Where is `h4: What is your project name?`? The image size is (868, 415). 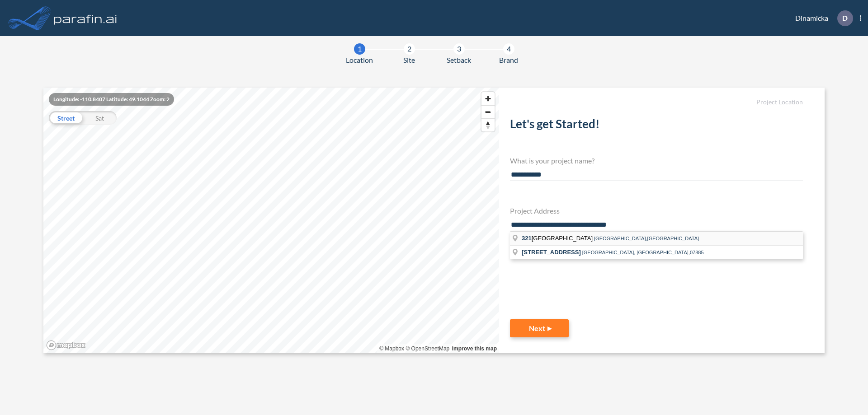 h4: What is your project name? is located at coordinates (657, 160).